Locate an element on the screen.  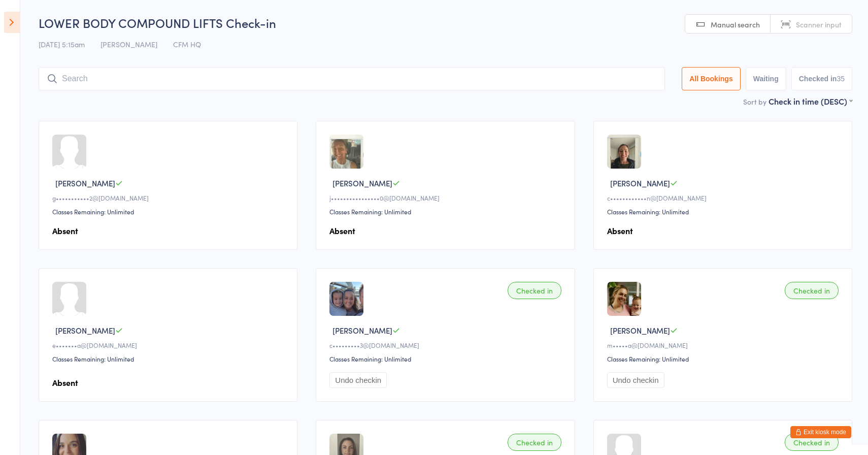
button: All Bookings is located at coordinates (711, 79).